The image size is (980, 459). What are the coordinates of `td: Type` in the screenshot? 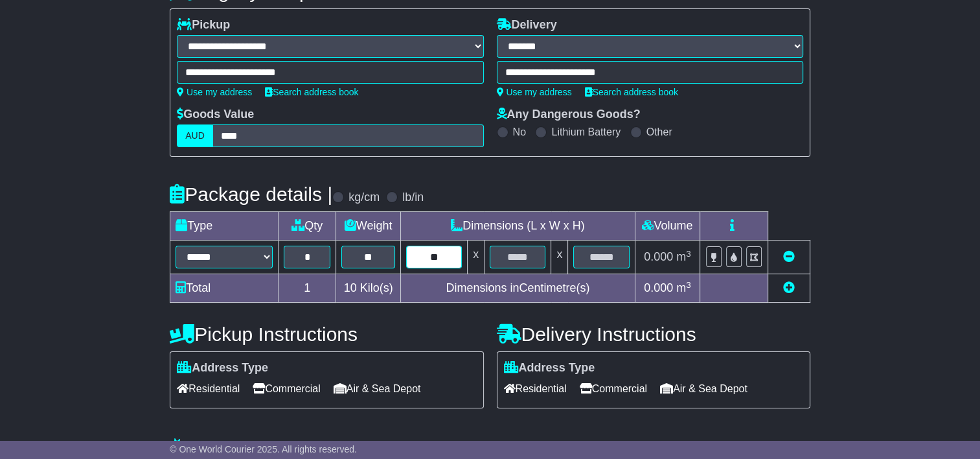 It's located at (224, 226).